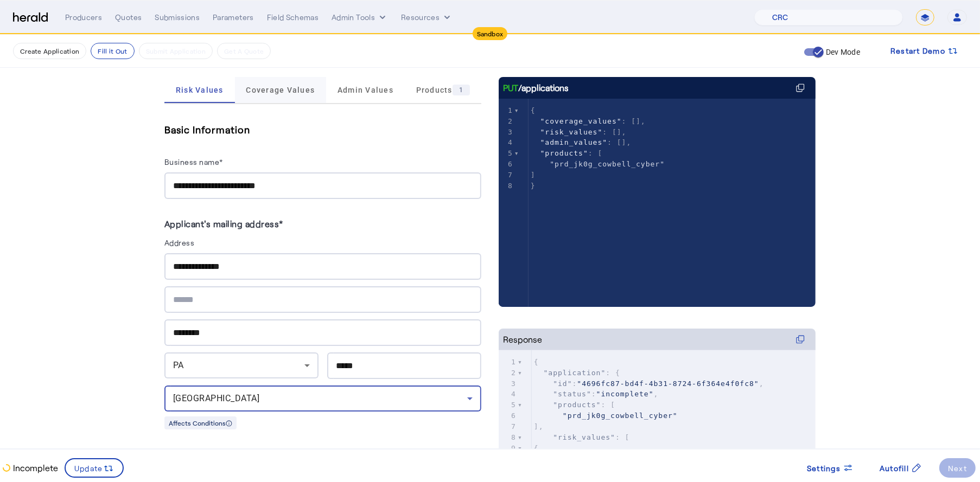 This screenshot has width=980, height=482. Describe the element at coordinates (842, 52) in the screenshot. I see `label: Dev Mode` at that location.